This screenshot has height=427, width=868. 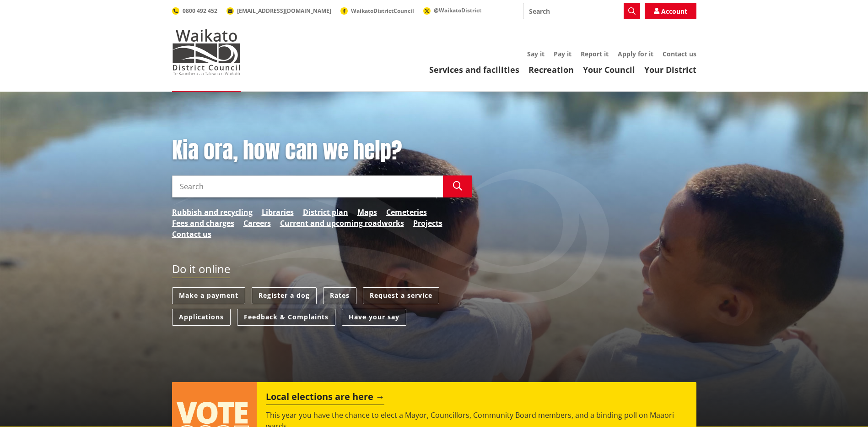 I want to click on a: Current and upcoming roadworks, so click(x=342, y=223).